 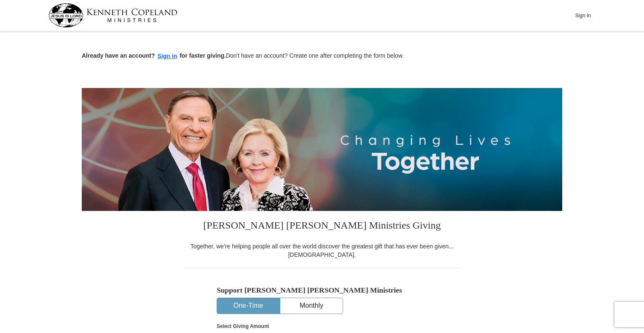 What do you see at coordinates (582, 15) in the screenshot?
I see `button: Sign In` at bounding box center [582, 15].